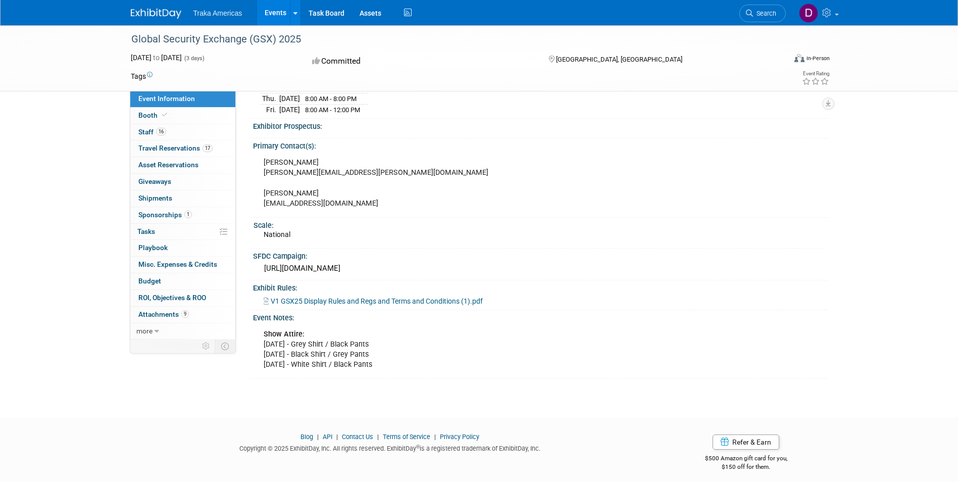 The image size is (958, 482). I want to click on div: Exhibitor Prospectus:, so click(540, 125).